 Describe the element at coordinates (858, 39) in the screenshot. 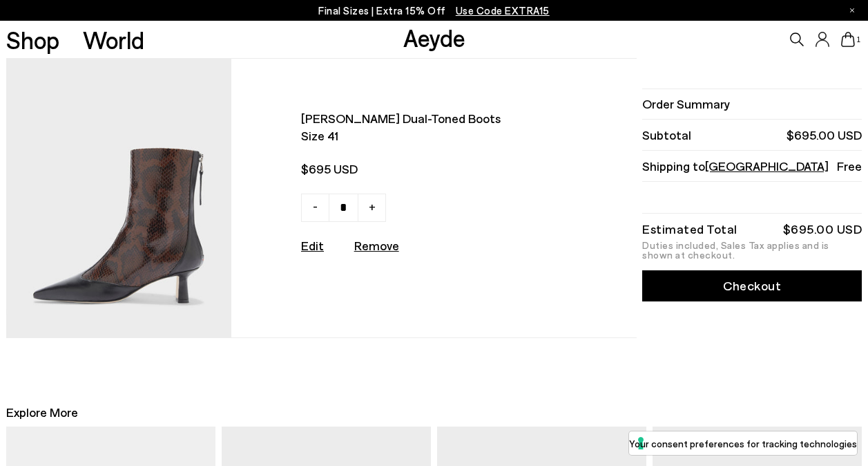

I see `span: 1` at that location.